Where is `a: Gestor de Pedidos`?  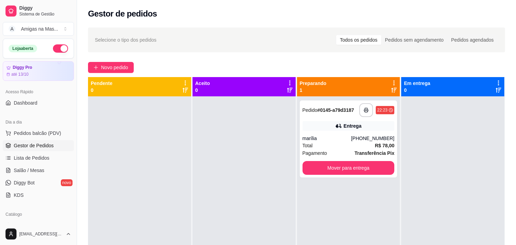 a: Gestor de Pedidos is located at coordinates (38, 145).